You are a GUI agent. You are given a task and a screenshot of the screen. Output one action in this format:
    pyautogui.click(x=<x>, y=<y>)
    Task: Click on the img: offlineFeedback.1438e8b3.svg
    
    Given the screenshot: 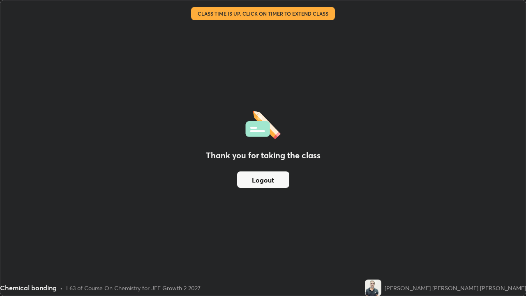 What is the action you would take?
    pyautogui.click(x=263, y=124)
    